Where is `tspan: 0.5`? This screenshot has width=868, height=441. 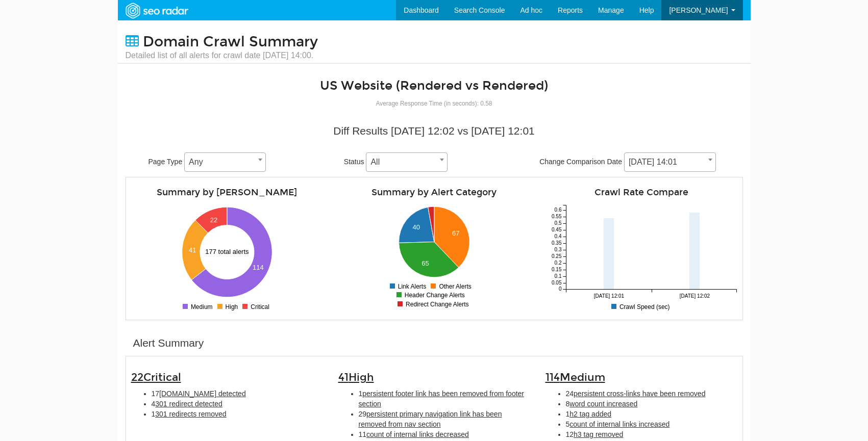 tspan: 0.5 is located at coordinates (558, 223).